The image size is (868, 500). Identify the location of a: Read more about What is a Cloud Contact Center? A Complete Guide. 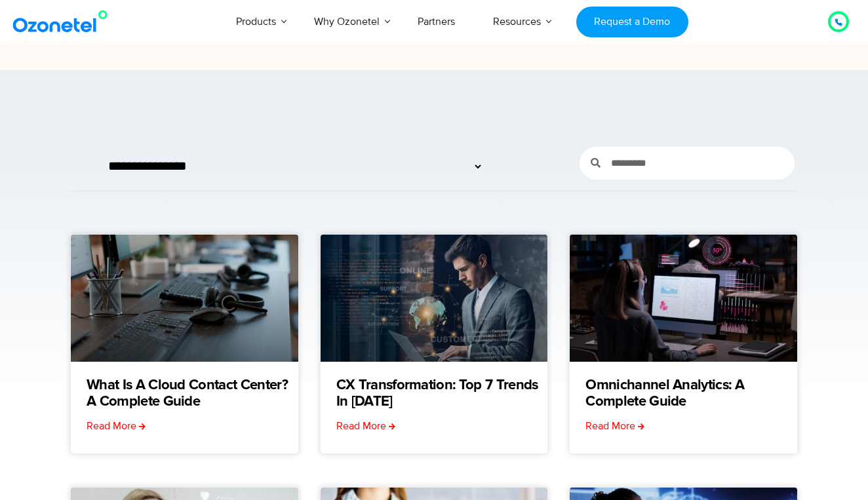
(116, 426).